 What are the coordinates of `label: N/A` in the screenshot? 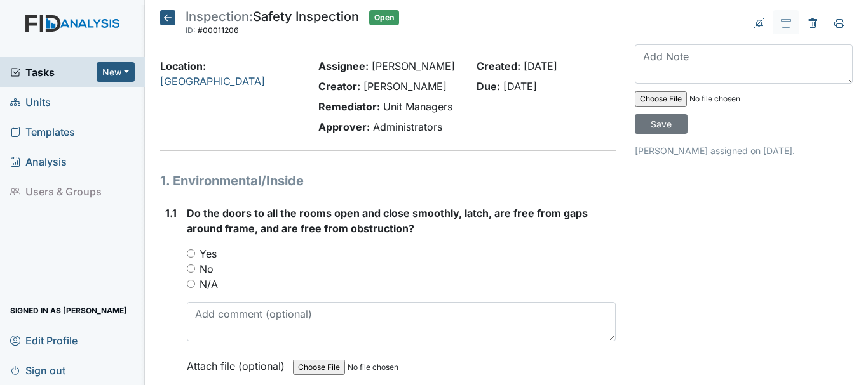 It's located at (209, 284).